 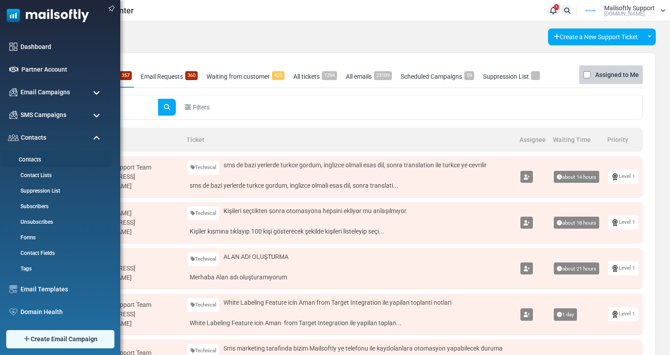 What do you see at coordinates (56, 222) in the screenshot?
I see `a: Unsubscribes` at bounding box center [56, 222].